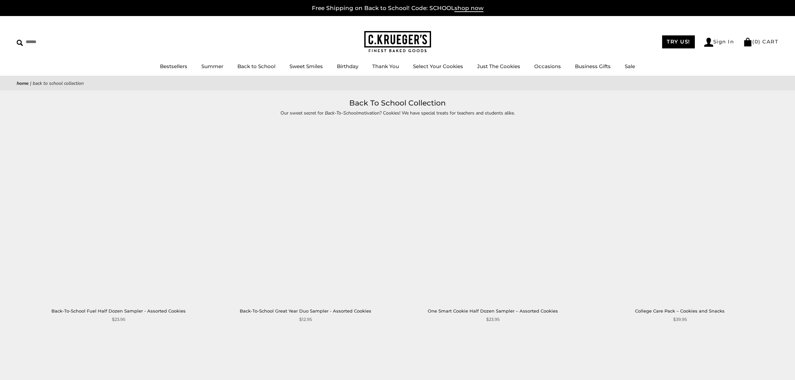 Image resolution: width=795 pixels, height=380 pixels. What do you see at coordinates (348, 66) in the screenshot?
I see `a: Birthday` at bounding box center [348, 66].